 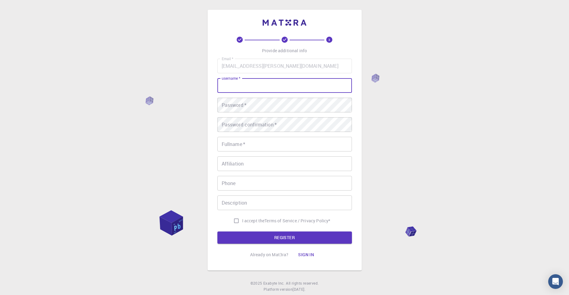 What do you see at coordinates (302, 284) in the screenshot?
I see `span: All rights reserved.` at bounding box center [302, 284].